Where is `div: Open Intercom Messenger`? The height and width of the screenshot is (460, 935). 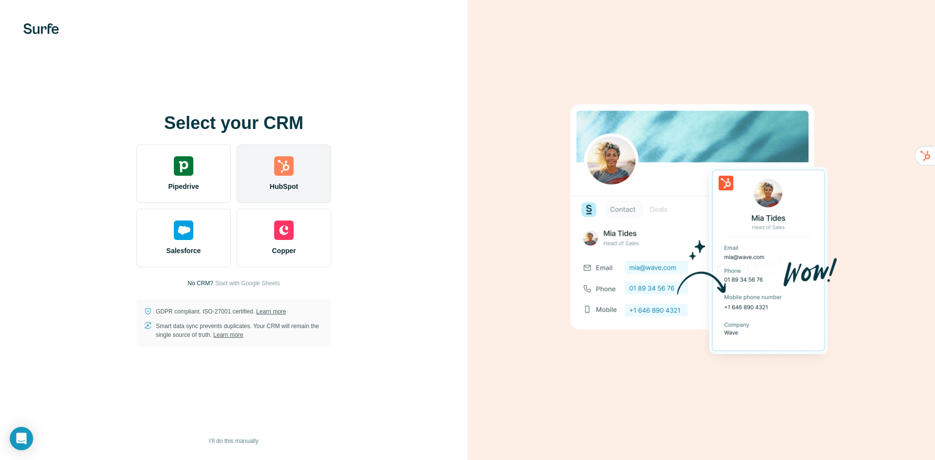
div: Open Intercom Messenger is located at coordinates (21, 439).